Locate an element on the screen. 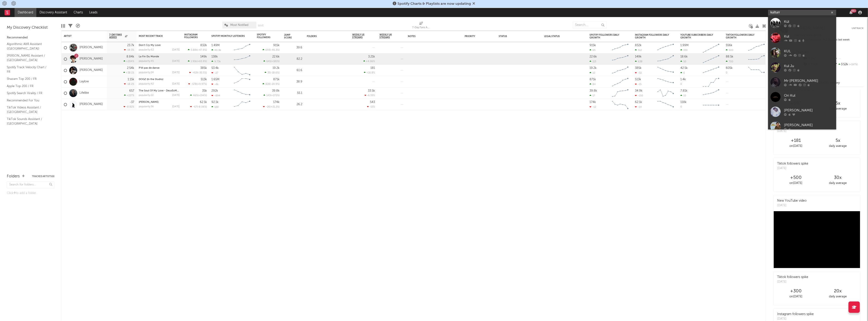  div: 22.6k is located at coordinates (593, 57).